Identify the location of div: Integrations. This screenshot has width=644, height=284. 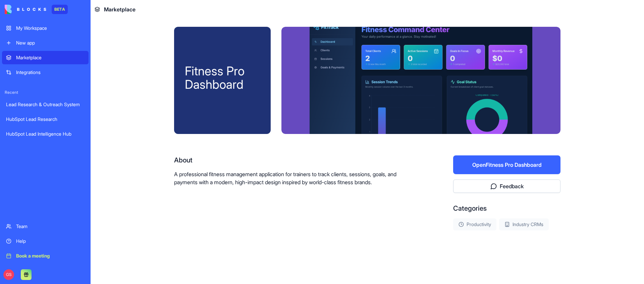
(50, 72).